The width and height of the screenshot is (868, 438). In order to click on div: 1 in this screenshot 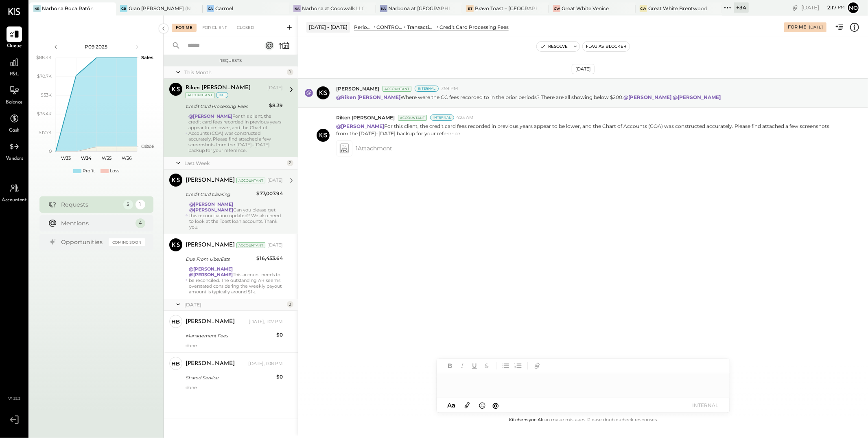, I will do `click(290, 72)`.